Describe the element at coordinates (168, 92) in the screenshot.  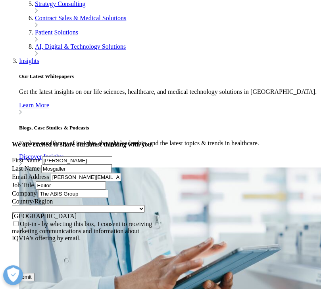
I see `p: Get the latest insights on our life sciences, healthcare, and medical technology solutions in [GE...` at that location.